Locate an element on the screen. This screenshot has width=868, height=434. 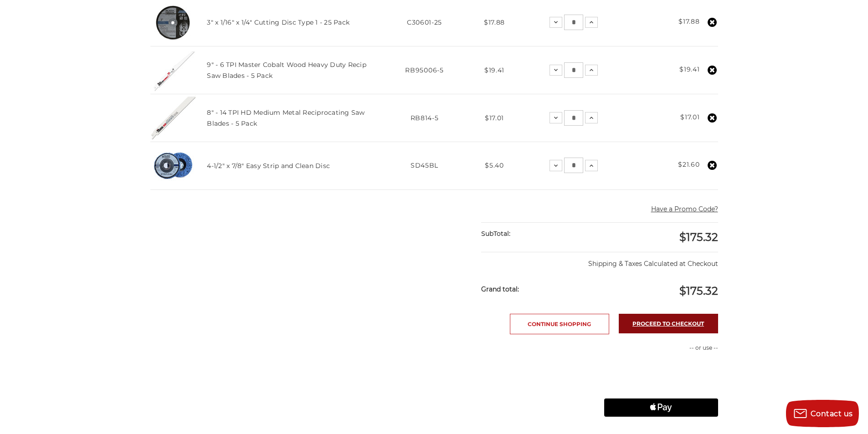
a: 3" x 1/16" x 1/4" Cutting Disc Type 1 - 25 Pack is located at coordinates (278, 23).